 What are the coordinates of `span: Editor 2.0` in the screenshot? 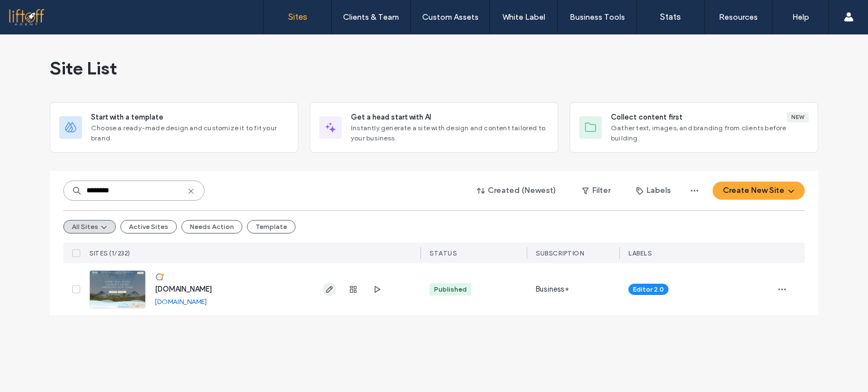 It's located at (648, 289).